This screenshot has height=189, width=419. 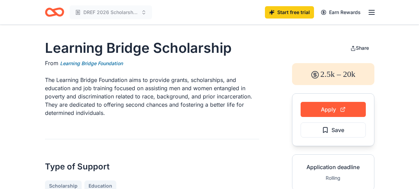 What do you see at coordinates (91, 63) in the screenshot?
I see `a: Learning Bridge Foundation` at bounding box center [91, 63].